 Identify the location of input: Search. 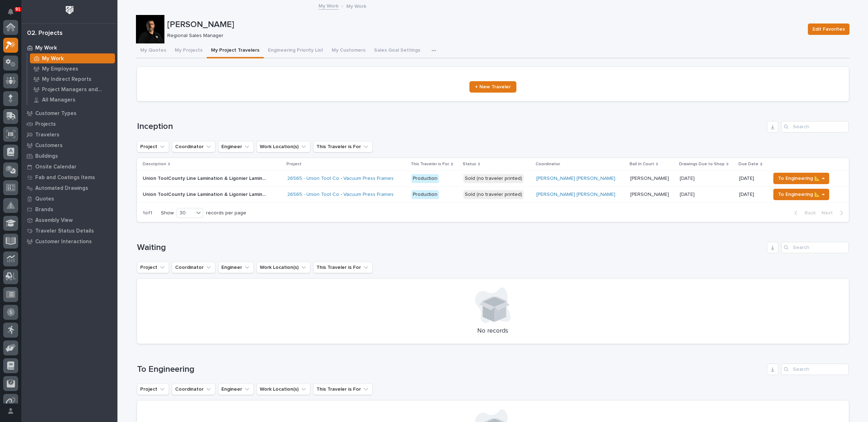
(815, 248).